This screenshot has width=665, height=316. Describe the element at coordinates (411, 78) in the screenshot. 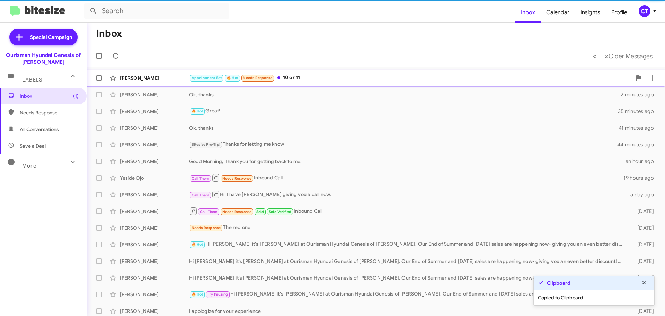

I see `div: 10 or 11` at that location.